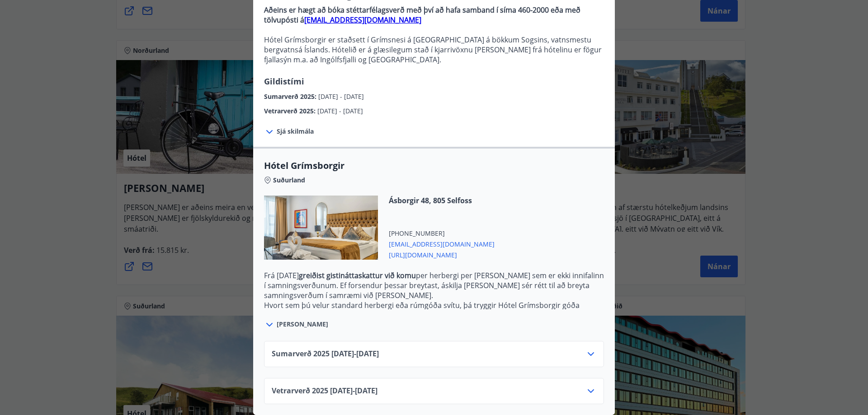  I want to click on span: Sjá skilmála, so click(295, 132).